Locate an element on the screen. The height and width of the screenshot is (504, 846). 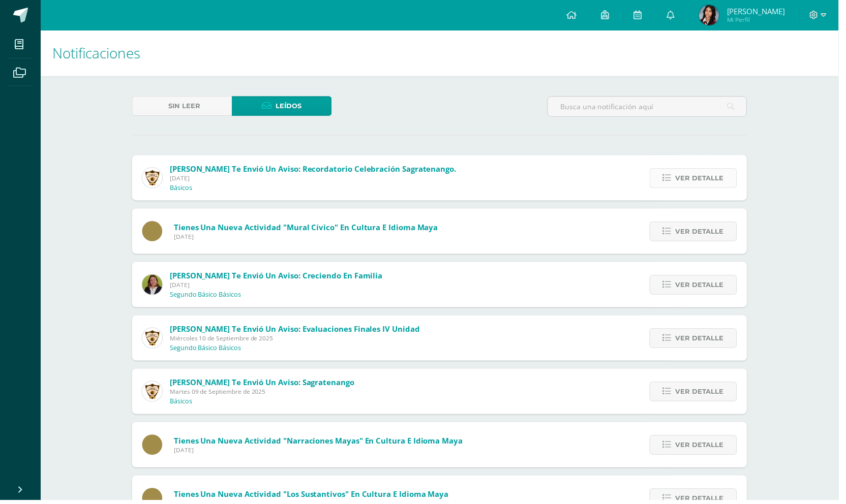
span: Tienes una nueva actividad "Mural cívico" En Cultura e Idioma Maya is located at coordinates (309, 229).